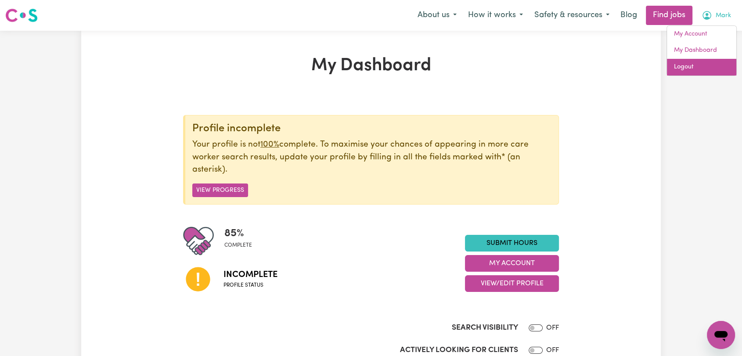  What do you see at coordinates (495, 15) in the screenshot?
I see `button: How it works` at bounding box center [495, 15].